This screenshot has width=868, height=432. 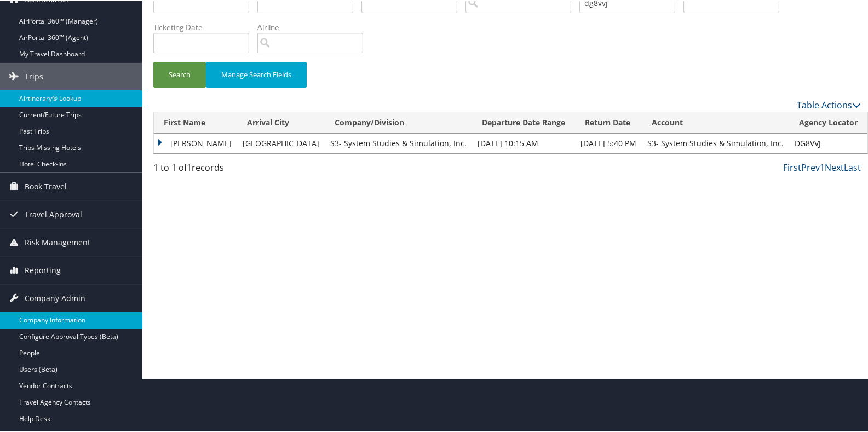 I want to click on th: Company/Division, so click(x=398, y=122).